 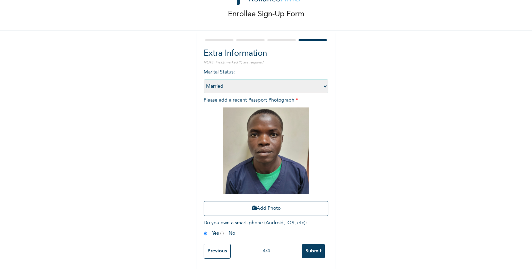 What do you see at coordinates (266, 79) in the screenshot?
I see `span: Marital Status :` at bounding box center [266, 79].